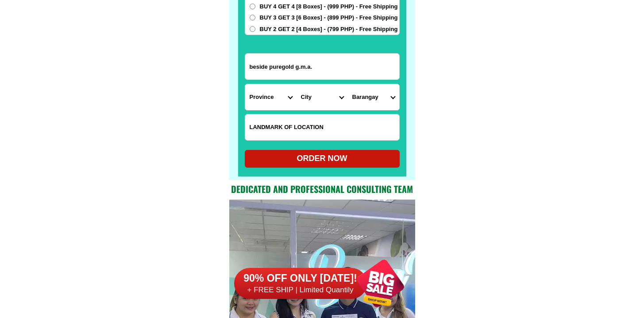  What do you see at coordinates (322, 189) in the screenshot?
I see `h2: Dedicated and professional consulting team` at bounding box center [322, 189].